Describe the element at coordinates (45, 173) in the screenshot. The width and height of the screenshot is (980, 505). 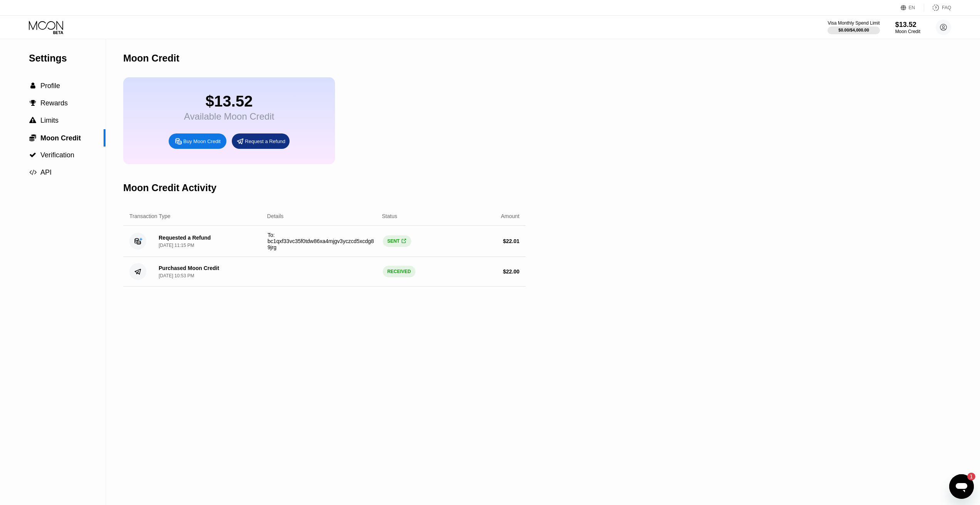
I see `span: API` at that location.